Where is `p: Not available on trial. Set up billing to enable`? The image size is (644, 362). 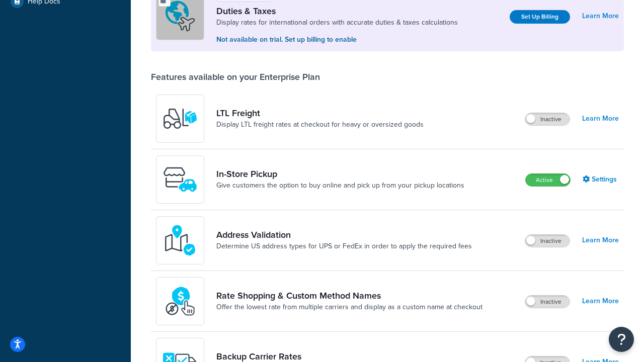
p: Not available on trial. Set up billing to enable is located at coordinates (337, 40).